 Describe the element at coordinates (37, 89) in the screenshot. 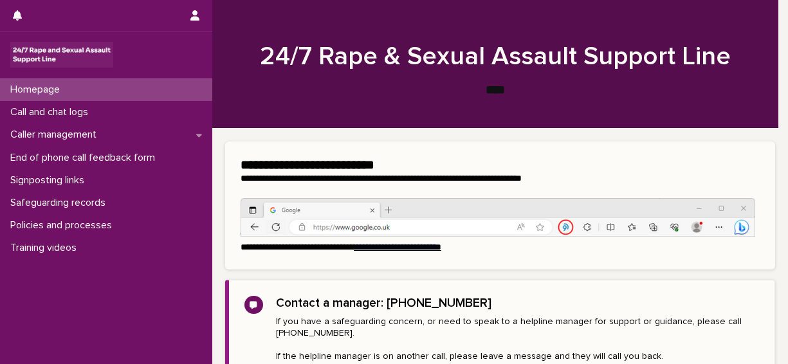

I see `p: Homepage` at that location.